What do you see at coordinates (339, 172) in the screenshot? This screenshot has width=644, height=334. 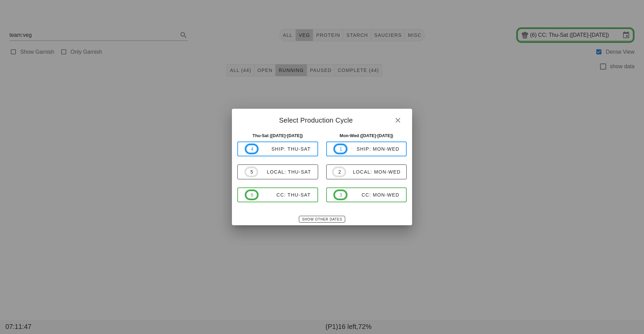 I see `span: 2` at bounding box center [339, 172].